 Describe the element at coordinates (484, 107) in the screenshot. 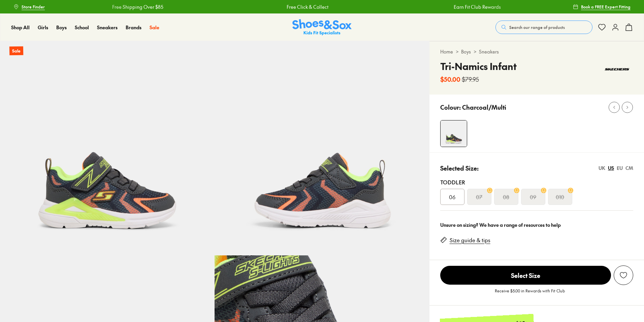

I see `p: Charcoal/Multi` at that location.